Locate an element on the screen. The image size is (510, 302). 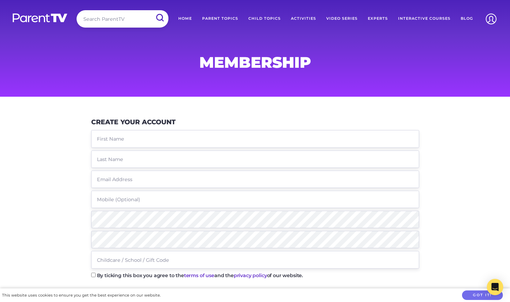
a: Parent Topics is located at coordinates (220, 19).